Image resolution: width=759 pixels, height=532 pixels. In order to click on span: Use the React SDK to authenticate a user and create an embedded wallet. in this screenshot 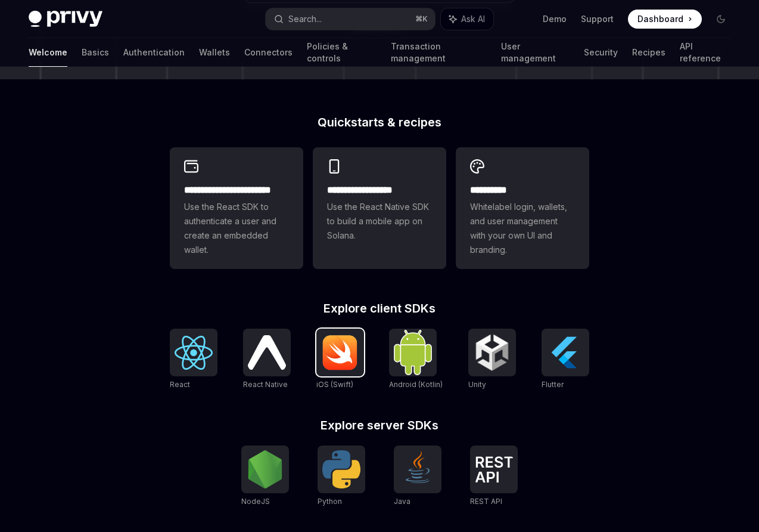, I will do `click(237, 229)`.